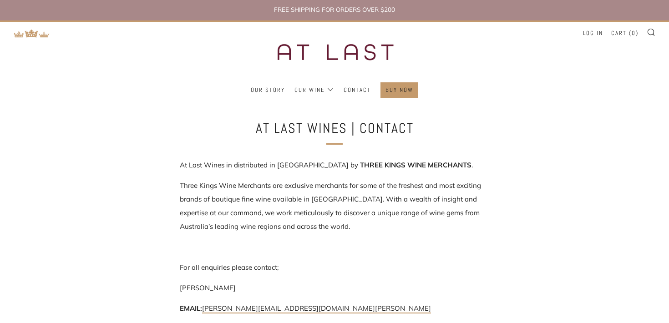 The width and height of the screenshot is (669, 323). What do you see at coordinates (593, 33) in the screenshot?
I see `a: Log in` at bounding box center [593, 33].